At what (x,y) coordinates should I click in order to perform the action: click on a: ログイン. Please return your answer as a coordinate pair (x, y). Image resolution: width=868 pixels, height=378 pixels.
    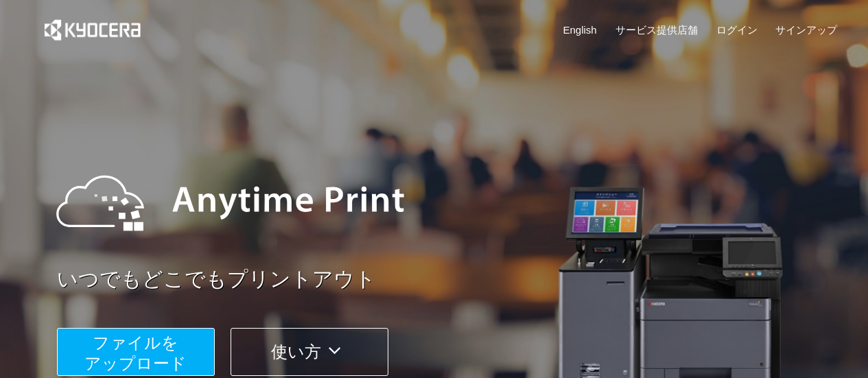
    Looking at the image, I should click on (737, 29).